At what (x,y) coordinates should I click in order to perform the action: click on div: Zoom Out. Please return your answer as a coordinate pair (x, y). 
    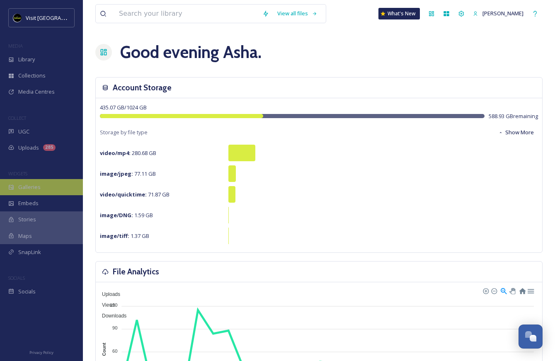
    Looking at the image, I should click on (493, 290).